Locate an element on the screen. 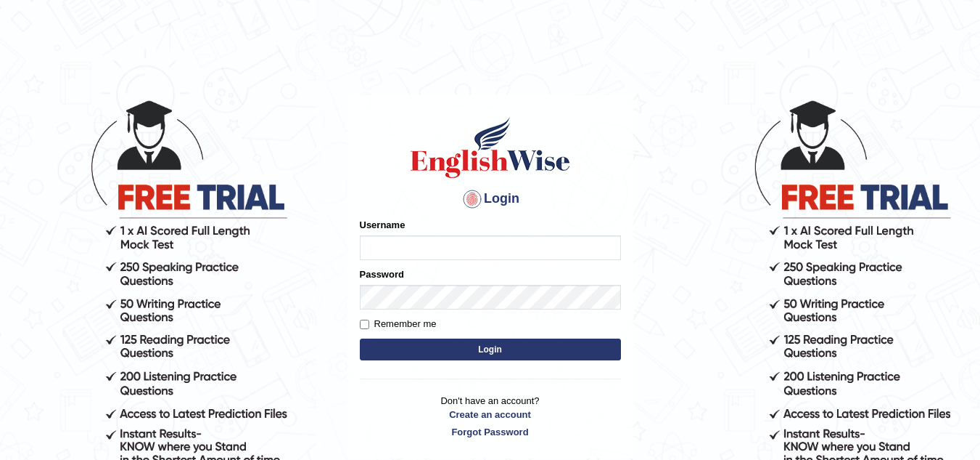 The width and height of the screenshot is (980, 460). a: Forgot Password is located at coordinates (491, 431).